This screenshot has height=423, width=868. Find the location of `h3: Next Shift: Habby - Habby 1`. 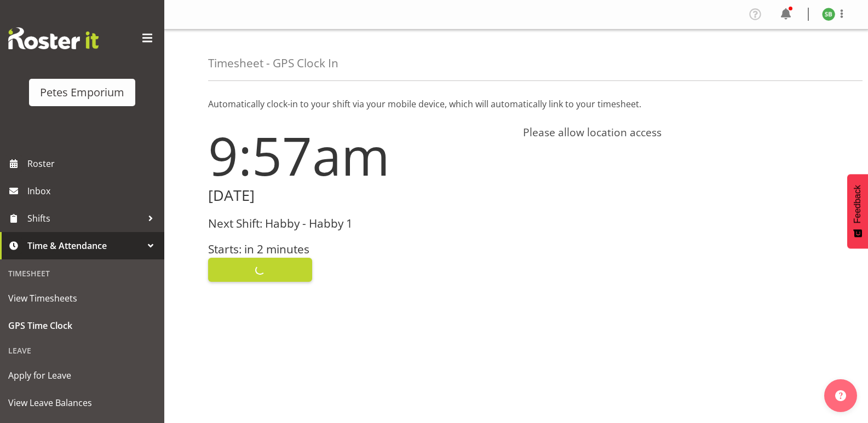

h3: Next Shift: Habby - Habby 1 is located at coordinates (358, 224).